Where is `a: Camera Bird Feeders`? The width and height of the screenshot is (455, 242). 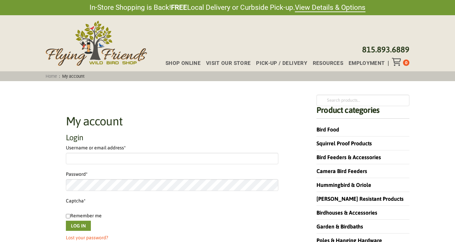
a: Camera Bird Feeders is located at coordinates (342, 171).